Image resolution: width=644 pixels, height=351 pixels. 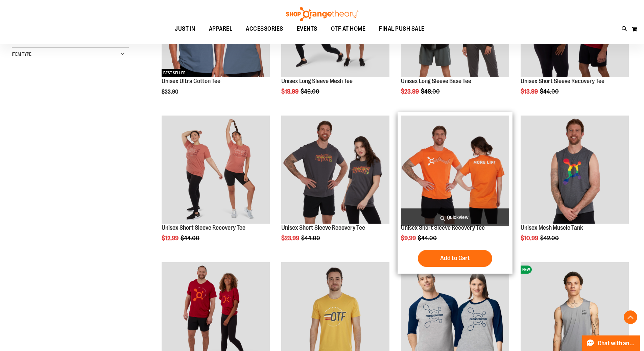 I want to click on span: EVENTS, so click(x=307, y=28).